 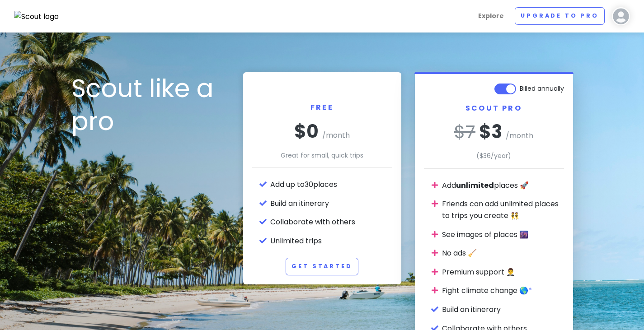 What do you see at coordinates (559, 15) in the screenshot?
I see `a: Upgrade to Pro` at bounding box center [559, 15].